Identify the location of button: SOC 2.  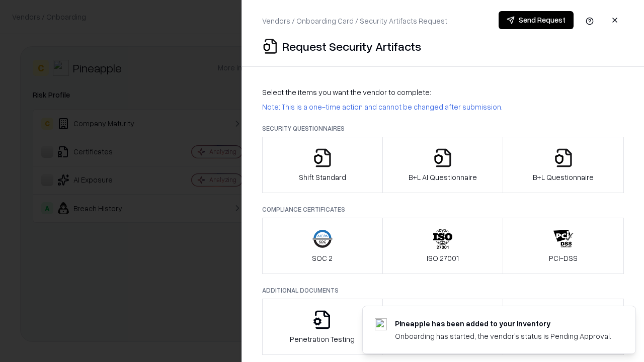
(323, 246).